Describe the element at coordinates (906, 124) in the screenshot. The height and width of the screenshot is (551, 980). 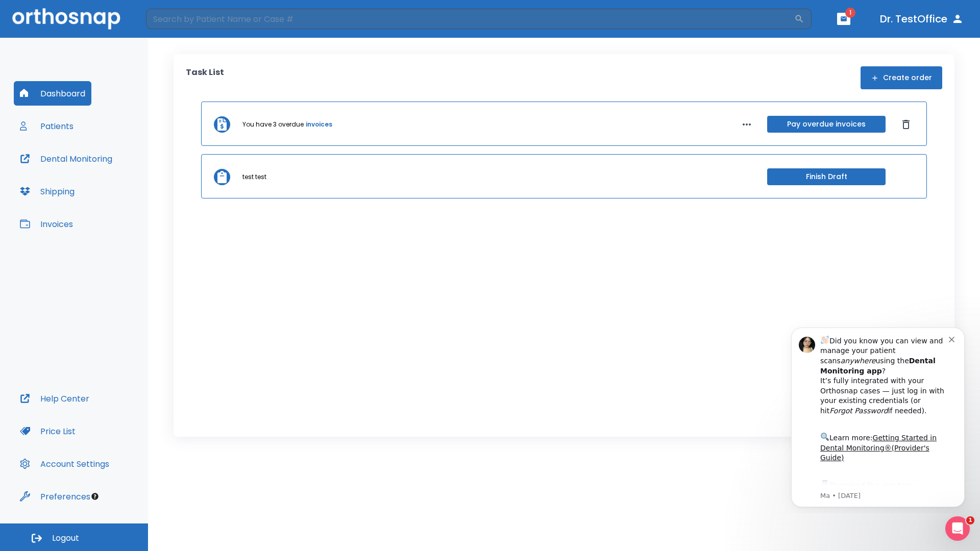
I see `button: Dismiss` at that location.